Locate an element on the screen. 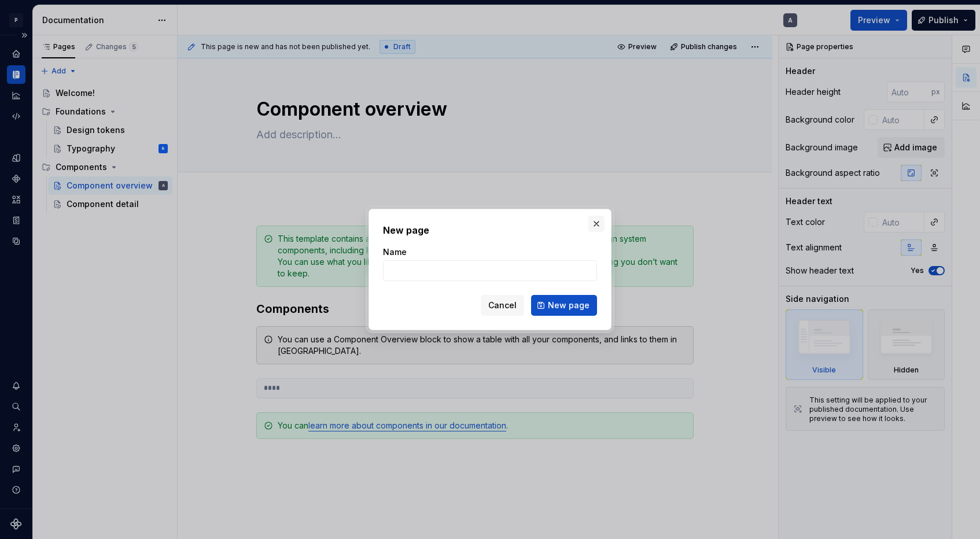 The image size is (980, 539). button: Cancel is located at coordinates (502, 305).